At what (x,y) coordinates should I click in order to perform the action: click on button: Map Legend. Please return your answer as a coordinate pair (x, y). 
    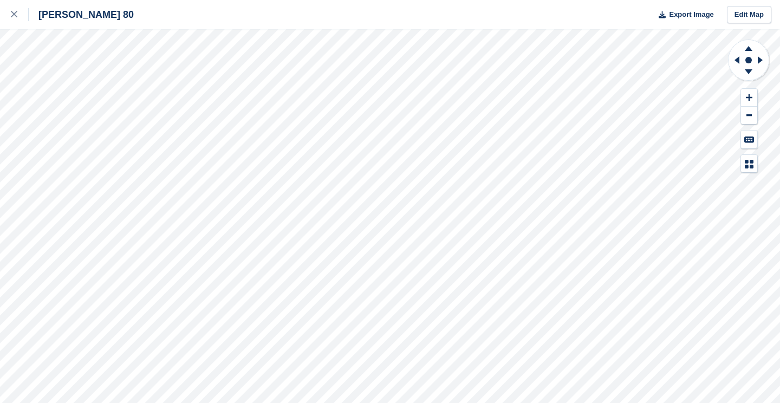
    Looking at the image, I should click on (749, 164).